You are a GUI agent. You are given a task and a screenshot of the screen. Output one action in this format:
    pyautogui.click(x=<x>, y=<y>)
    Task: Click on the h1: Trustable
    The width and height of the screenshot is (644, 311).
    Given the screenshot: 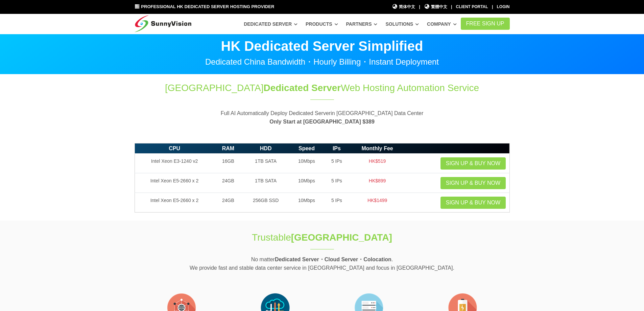 What is the action you would take?
    pyautogui.click(x=322, y=238)
    